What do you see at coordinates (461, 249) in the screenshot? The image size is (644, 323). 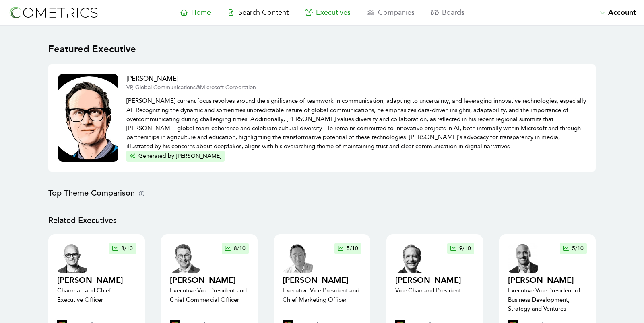 I see `button: 9/10` at bounding box center [461, 249].